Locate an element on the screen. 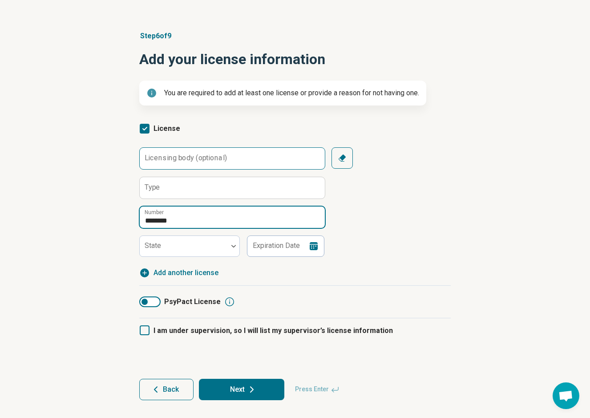  span: License is located at coordinates (167, 128).